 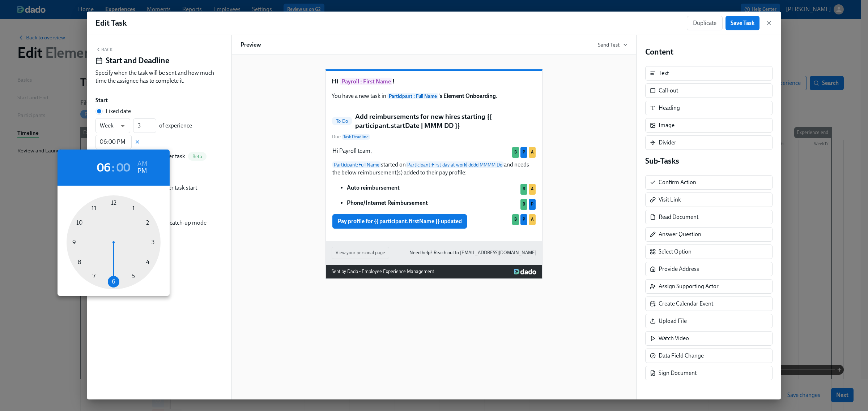 I want to click on button: PM, so click(x=142, y=172).